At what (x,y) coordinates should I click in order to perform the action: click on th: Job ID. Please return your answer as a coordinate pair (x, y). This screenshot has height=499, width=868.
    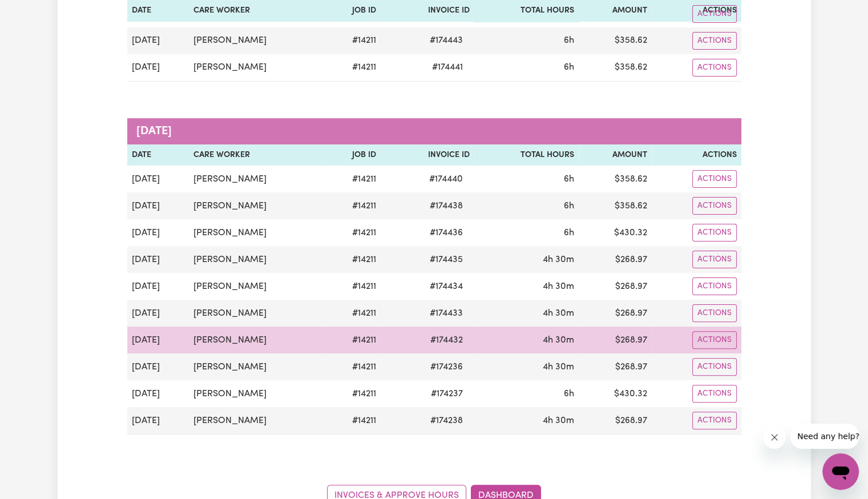
    Looking at the image, I should click on (353, 155).